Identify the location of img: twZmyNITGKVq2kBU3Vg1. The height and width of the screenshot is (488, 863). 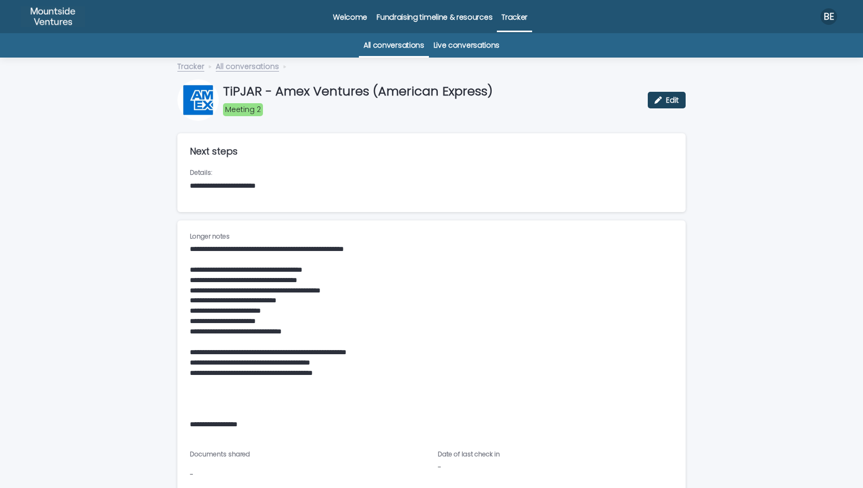
(53, 17).